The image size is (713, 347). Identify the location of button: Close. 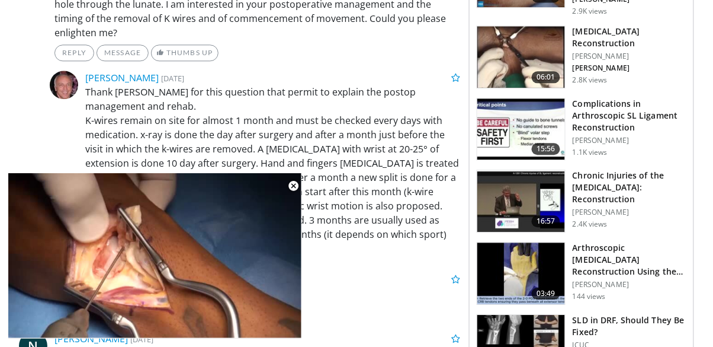
(294, 185).